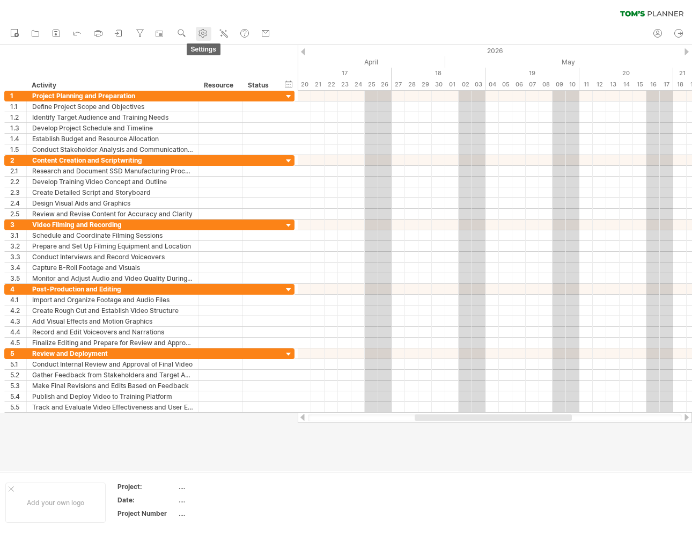 This screenshot has width=692, height=533. Describe the element at coordinates (203, 49) in the screenshot. I see `span: settings` at that location.